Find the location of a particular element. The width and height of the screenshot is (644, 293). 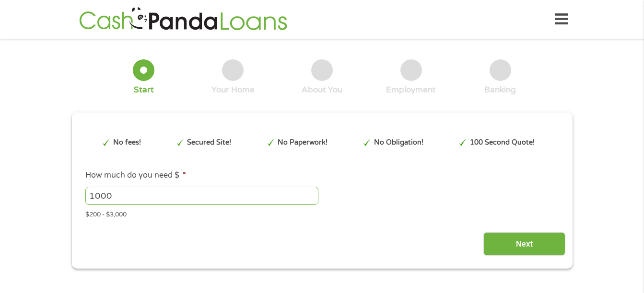

p: No fees! is located at coordinates (127, 143).